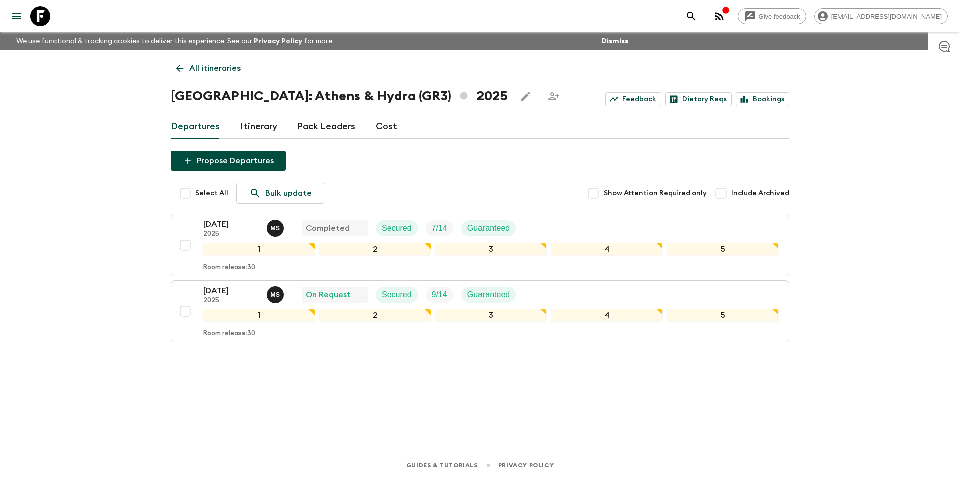  What do you see at coordinates (175, 41) in the screenshot?
I see `p: We use functional & tracking cookies to deliver this experience. See our for more.` at bounding box center [175, 41].